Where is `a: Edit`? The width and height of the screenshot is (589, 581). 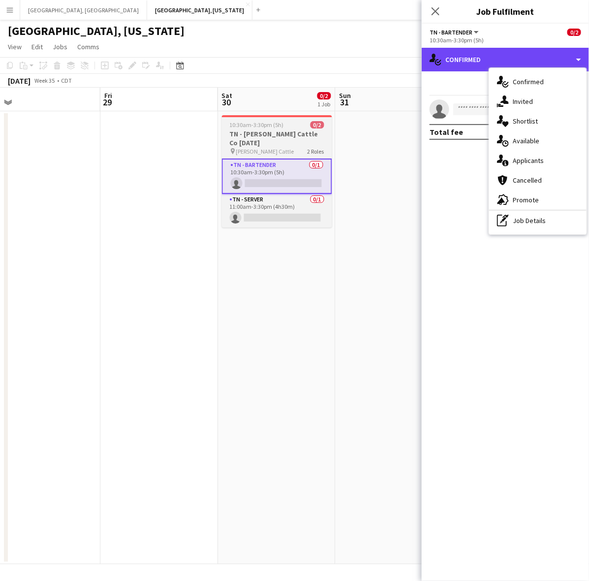
a: Edit is located at coordinates (37, 47).